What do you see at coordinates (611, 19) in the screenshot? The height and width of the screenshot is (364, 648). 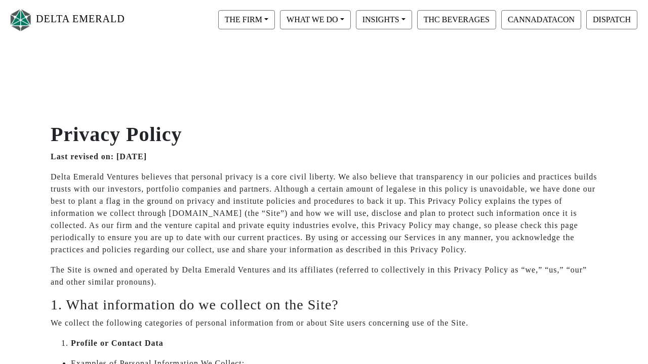 I see `a: DISPATCH` at bounding box center [611, 19].